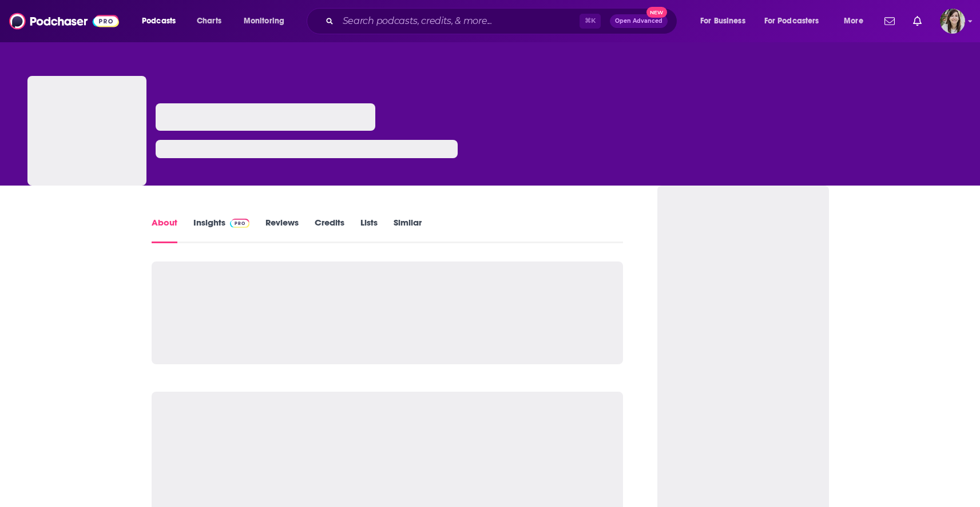 The width and height of the screenshot is (980, 507). Describe the element at coordinates (639, 21) in the screenshot. I see `span: Open Advanced` at that location.